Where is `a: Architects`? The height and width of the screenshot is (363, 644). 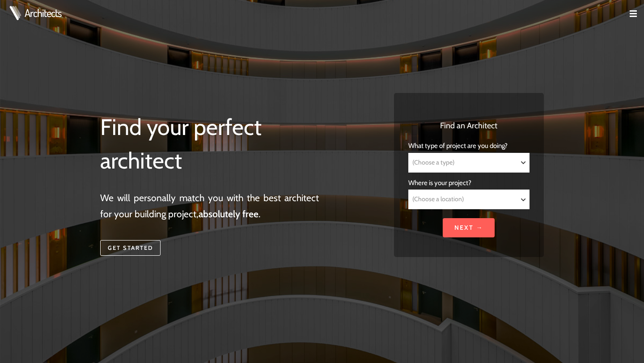 a: Architects is located at coordinates (43, 13).